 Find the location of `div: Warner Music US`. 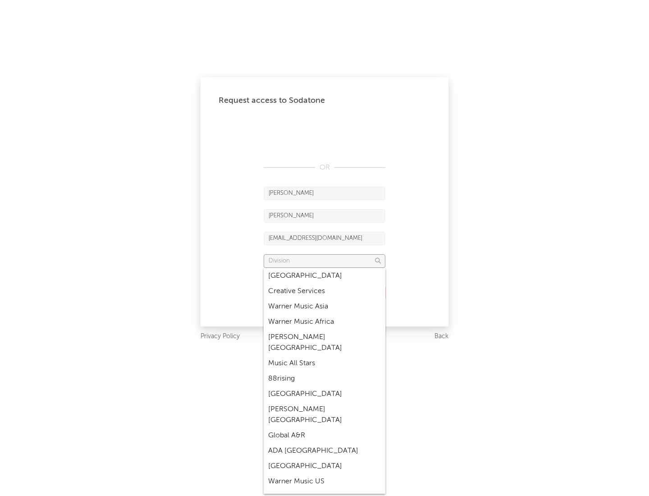

div: Warner Music US is located at coordinates (324, 481).